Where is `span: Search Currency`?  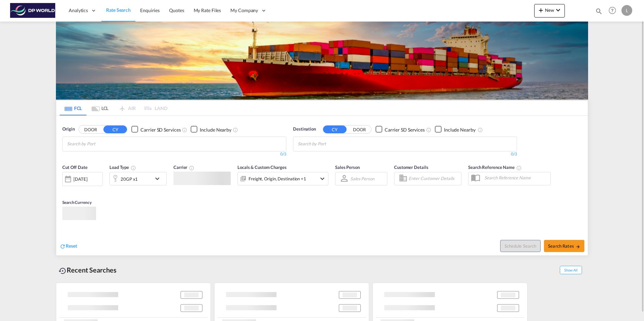
span: Search Currency is located at coordinates (77, 202).